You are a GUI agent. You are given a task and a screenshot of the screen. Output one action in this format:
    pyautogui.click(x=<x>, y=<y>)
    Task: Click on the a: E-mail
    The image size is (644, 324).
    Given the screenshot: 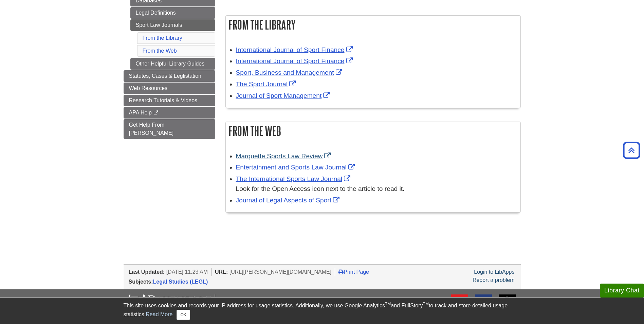 What is the action you would take?
    pyautogui.click(x=460, y=306)
    